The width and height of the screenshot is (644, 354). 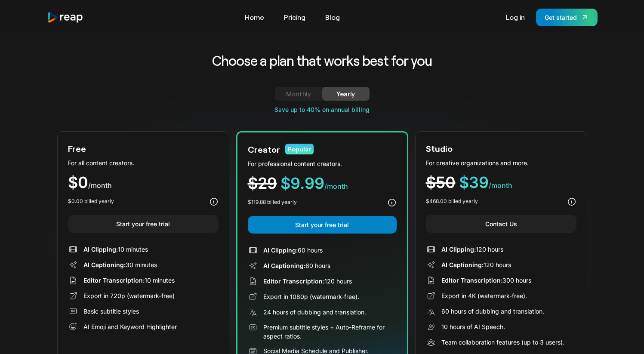 What do you see at coordinates (474, 182) in the screenshot?
I see `span: $39` at bounding box center [474, 182].